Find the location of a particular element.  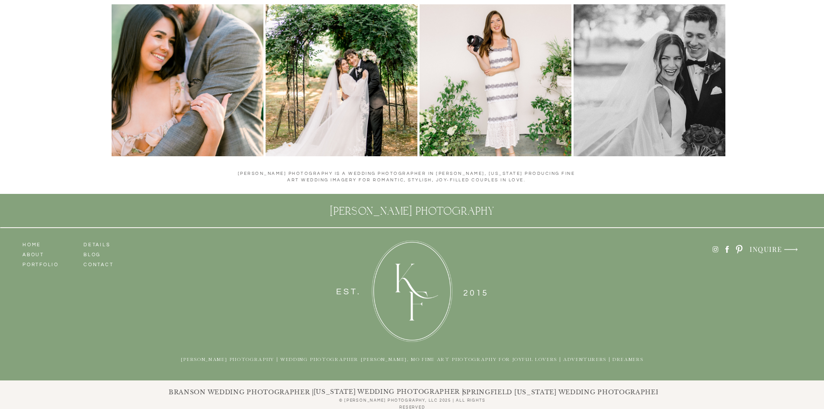

a: Branson Wedding Photographer | is located at coordinates (241, 392).